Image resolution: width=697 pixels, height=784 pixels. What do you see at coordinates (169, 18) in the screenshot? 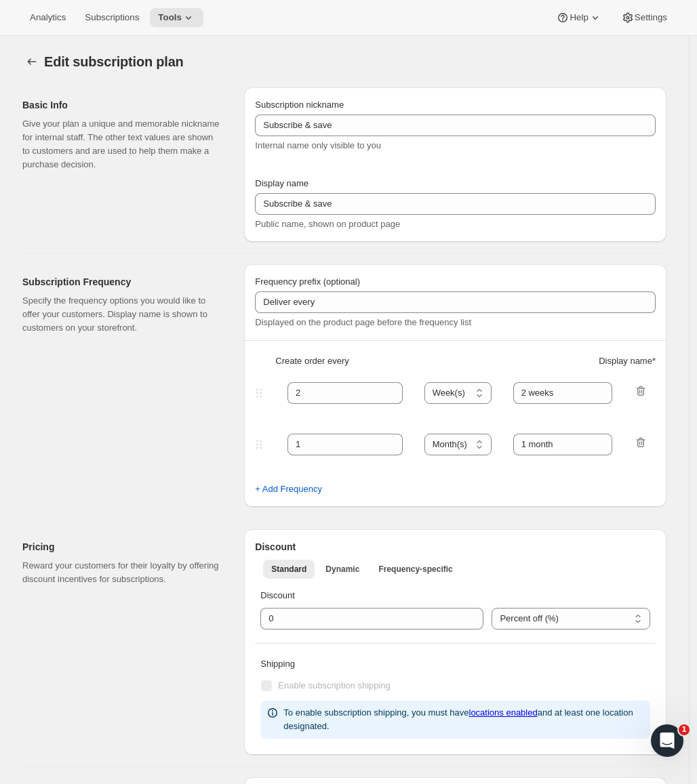
I see `span: Tools` at bounding box center [169, 18].